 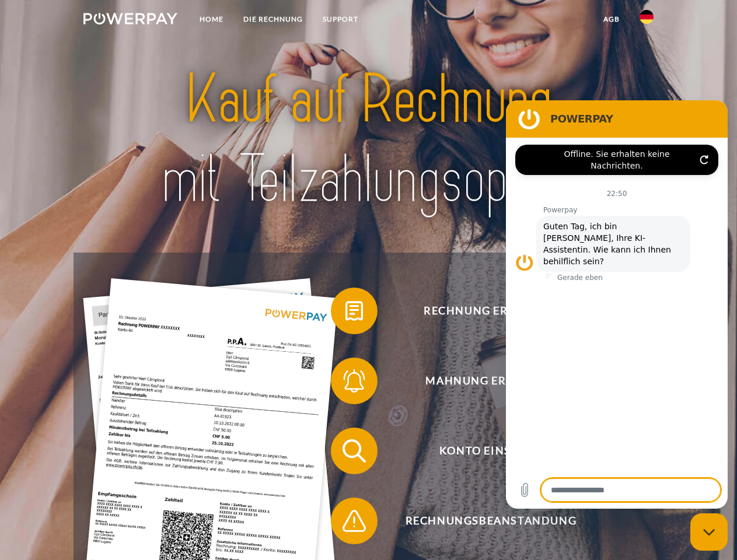 I want to click on span: Rechnungsbeanstandung, so click(x=491, y=521).